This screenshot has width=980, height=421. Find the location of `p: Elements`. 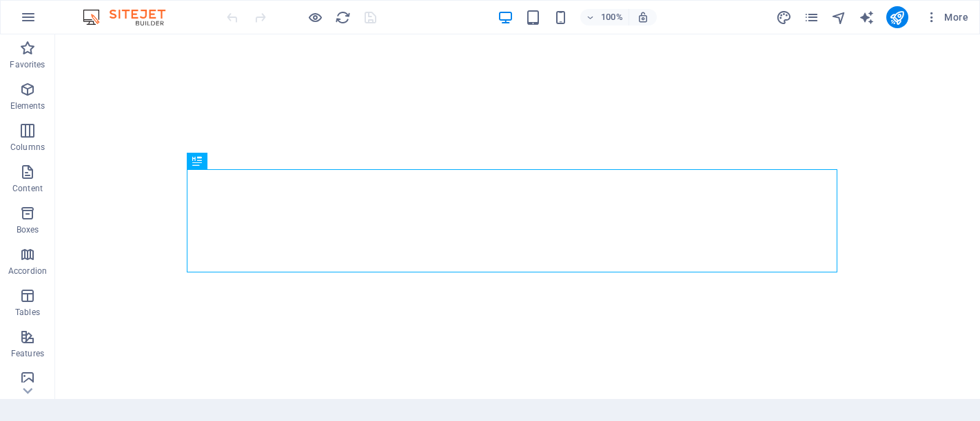

p: Elements is located at coordinates (28, 106).